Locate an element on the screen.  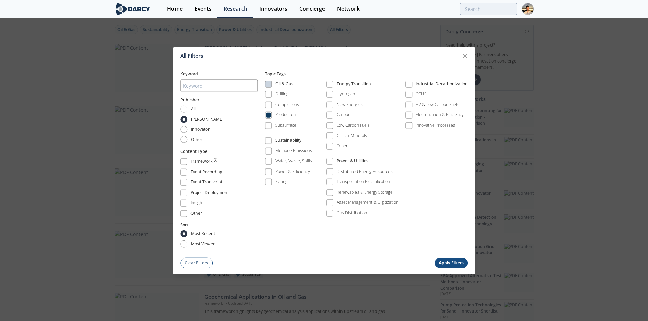
button: Content Type is located at coordinates (194, 152).